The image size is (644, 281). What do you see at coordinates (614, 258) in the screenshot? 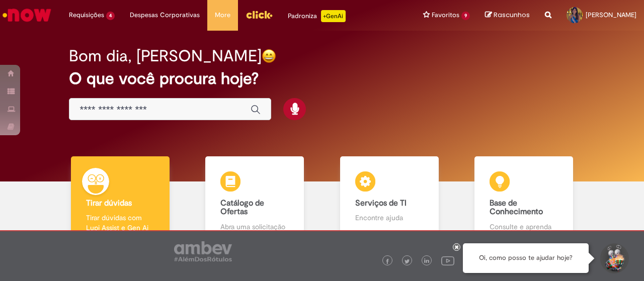
I see `button: Iniciar Conversa de Suporte` at bounding box center [614, 258].